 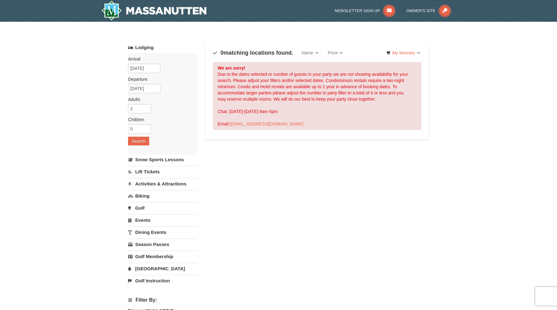 I want to click on a: Snow Sports Lessons, so click(x=163, y=159).